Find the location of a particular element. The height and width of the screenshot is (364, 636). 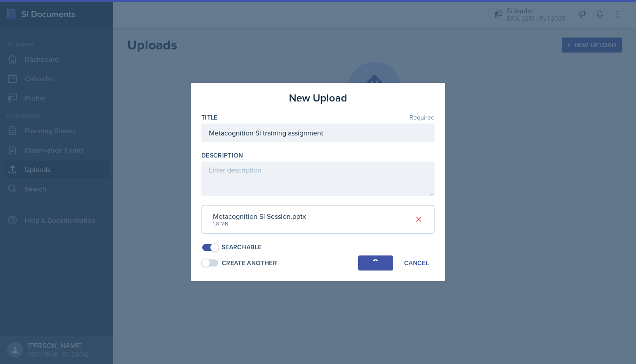

div: 1.8 MB is located at coordinates (259, 224).